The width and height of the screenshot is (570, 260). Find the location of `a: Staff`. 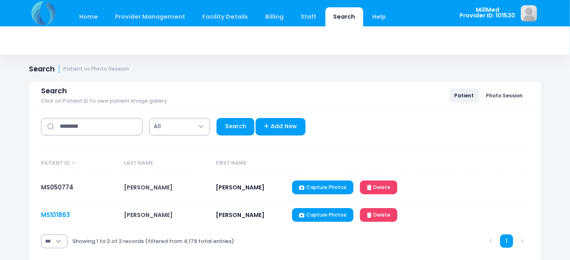

a: Staff is located at coordinates (308, 17).